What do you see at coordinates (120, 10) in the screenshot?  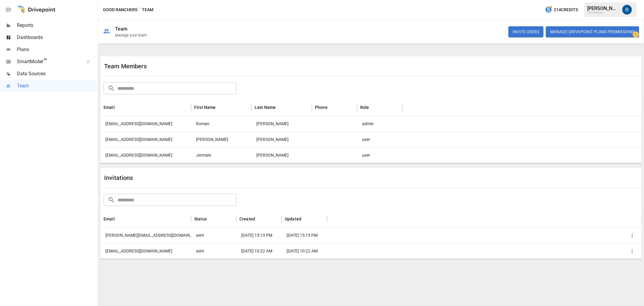 I see `button: Good Ranchers` at bounding box center [120, 10].